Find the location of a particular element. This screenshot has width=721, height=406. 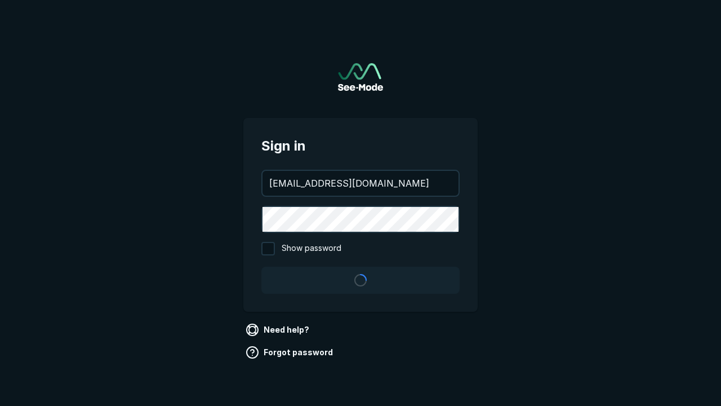

img: See-Mode Logo is located at coordinates (361, 77).